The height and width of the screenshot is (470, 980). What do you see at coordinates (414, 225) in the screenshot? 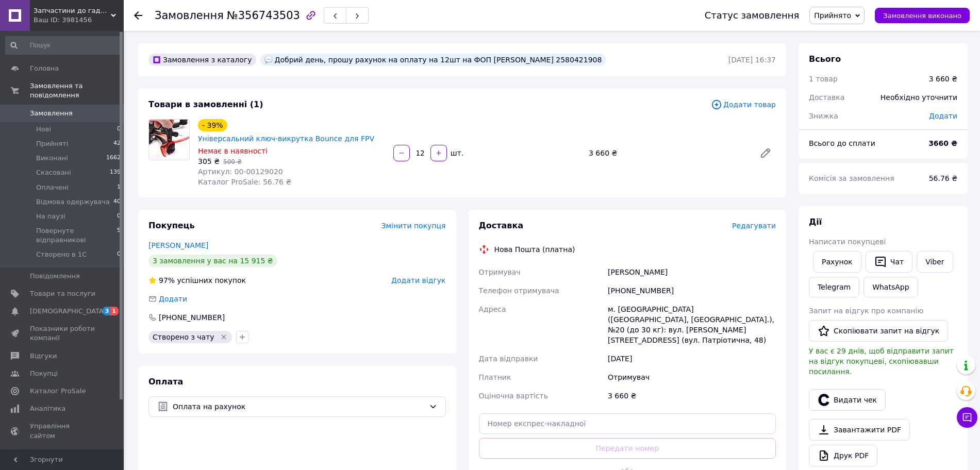
I see `span: Змінити покупця` at bounding box center [414, 225].